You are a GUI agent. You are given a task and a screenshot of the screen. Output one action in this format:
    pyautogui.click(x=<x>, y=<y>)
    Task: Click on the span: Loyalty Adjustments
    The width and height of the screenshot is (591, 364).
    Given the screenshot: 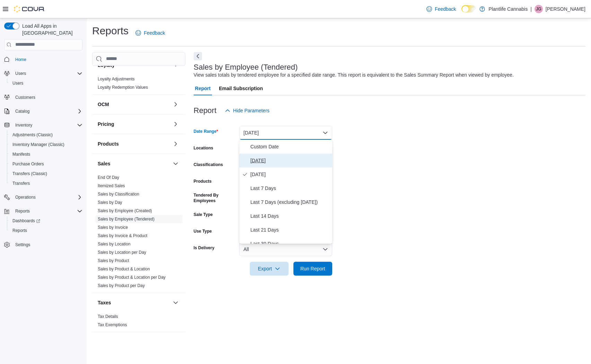 What is the action you would take?
    pyautogui.click(x=116, y=79)
    